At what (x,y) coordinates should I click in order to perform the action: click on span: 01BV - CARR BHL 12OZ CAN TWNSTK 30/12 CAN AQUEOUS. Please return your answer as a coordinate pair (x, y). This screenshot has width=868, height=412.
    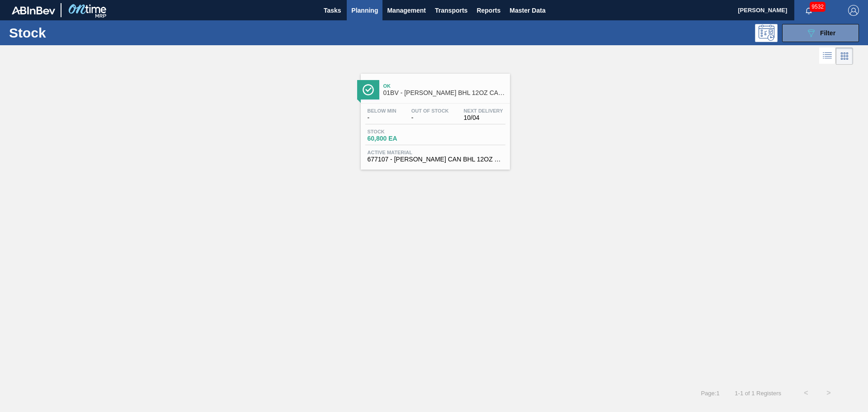
    Looking at the image, I should click on (444, 93).